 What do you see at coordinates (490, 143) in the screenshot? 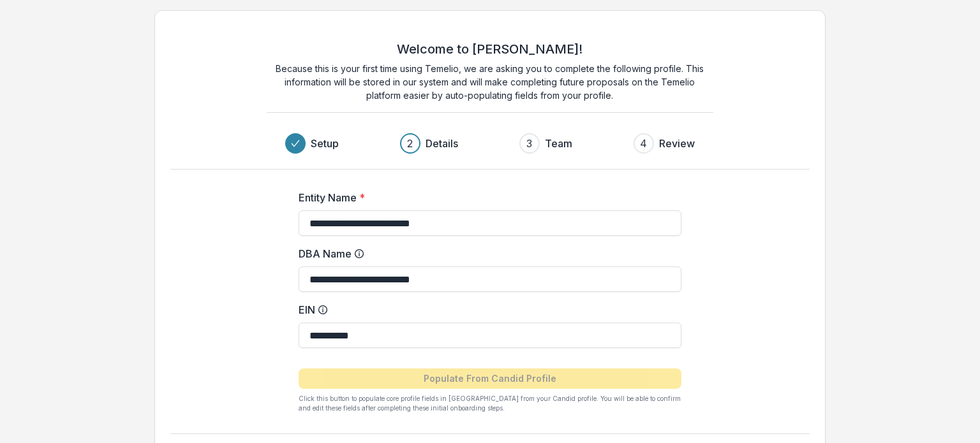
I see `div: Progress` at bounding box center [490, 143].